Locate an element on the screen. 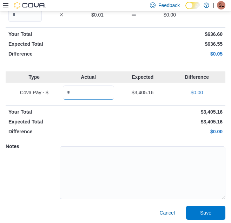 The image size is (231, 223). p: Actual is located at coordinates (89, 77).